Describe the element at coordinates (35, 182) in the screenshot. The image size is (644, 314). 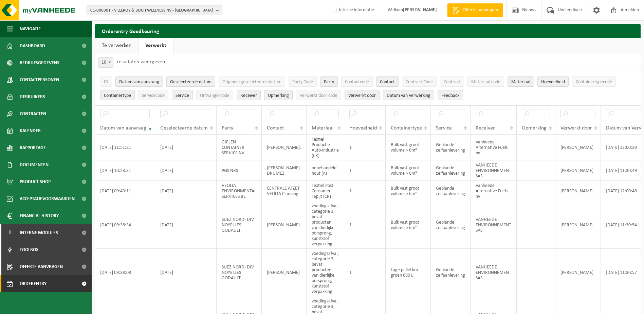
I see `span: Product Shop` at that location.